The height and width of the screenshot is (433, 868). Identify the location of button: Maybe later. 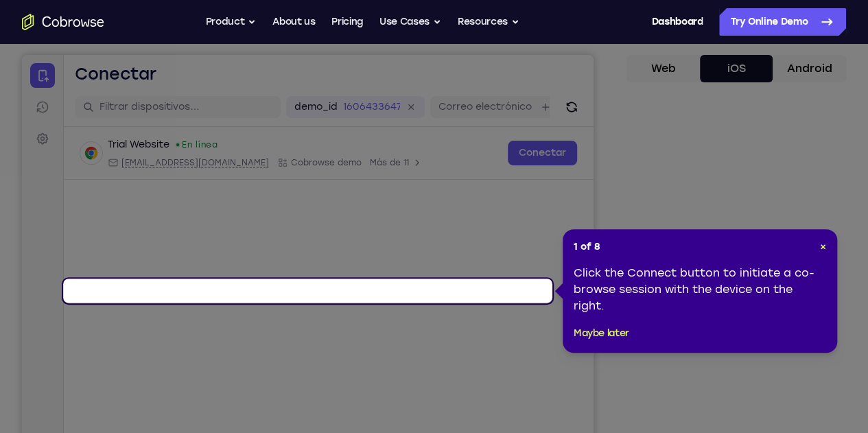
(601, 334).